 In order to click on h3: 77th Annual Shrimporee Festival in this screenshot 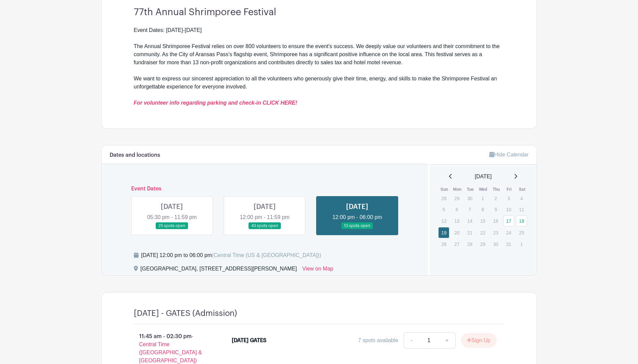, I will do `click(319, 12)`.